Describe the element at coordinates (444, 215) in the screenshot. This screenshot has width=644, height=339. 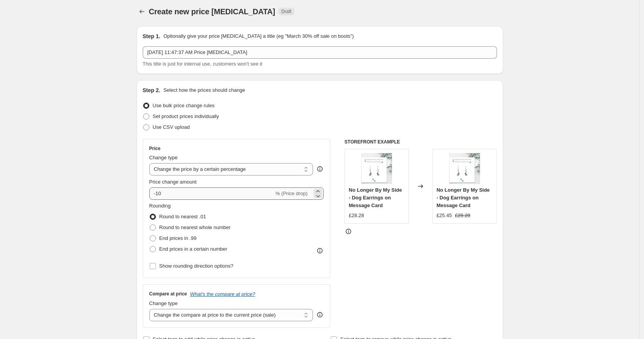
I see `div: £25.45` at that location.